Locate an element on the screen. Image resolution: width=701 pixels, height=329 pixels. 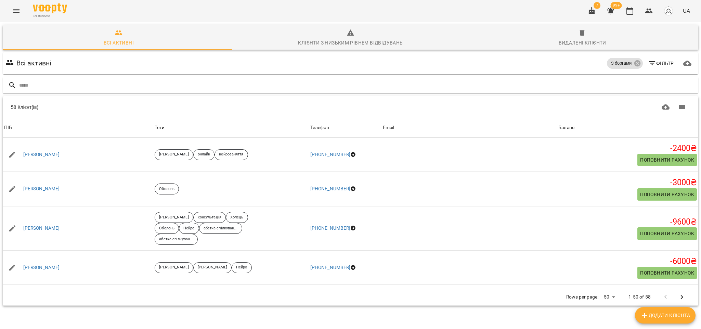
div: абетка спілкування_мінська is located at coordinates (176, 239).